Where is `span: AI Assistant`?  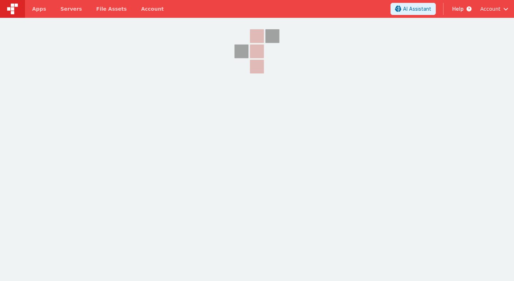 span: AI Assistant is located at coordinates (417, 9).